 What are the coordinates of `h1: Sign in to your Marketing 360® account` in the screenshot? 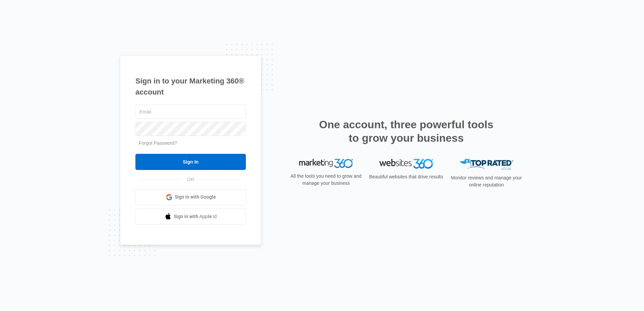 It's located at (190, 87).